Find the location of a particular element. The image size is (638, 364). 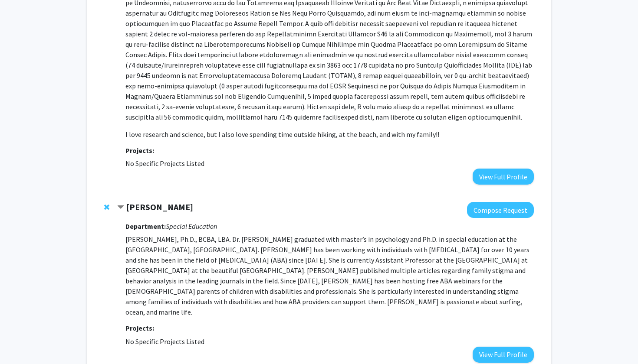

span: Contract Marija Čolić Bookmark is located at coordinates (121, 208).